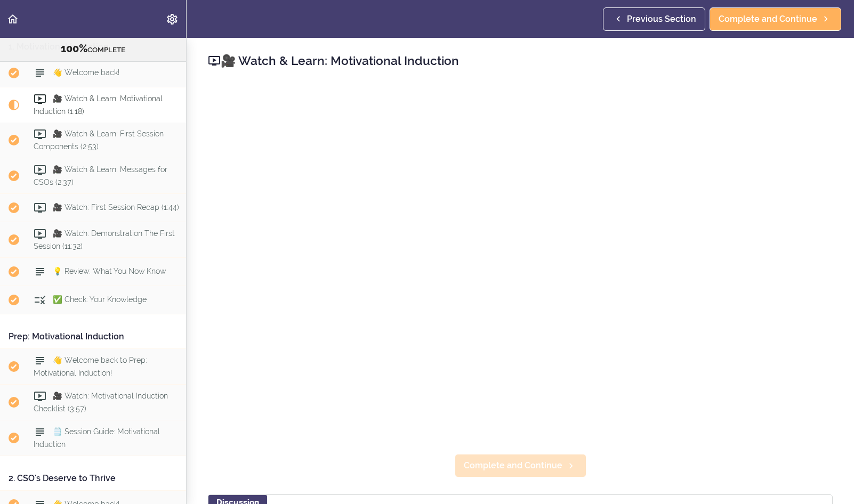  Describe the element at coordinates (172, 19) in the screenshot. I see `svg: Settings Menu` at that location.